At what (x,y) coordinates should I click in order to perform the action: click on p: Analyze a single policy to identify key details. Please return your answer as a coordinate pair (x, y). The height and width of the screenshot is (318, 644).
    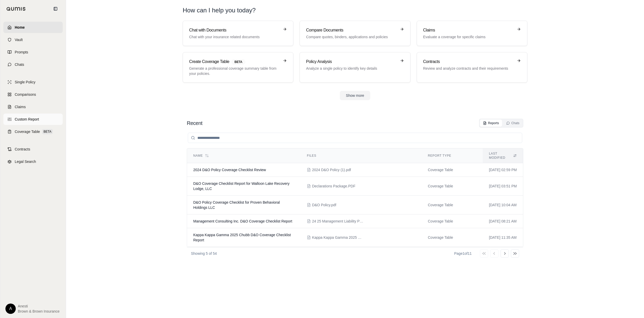
    Looking at the image, I should click on (351, 68).